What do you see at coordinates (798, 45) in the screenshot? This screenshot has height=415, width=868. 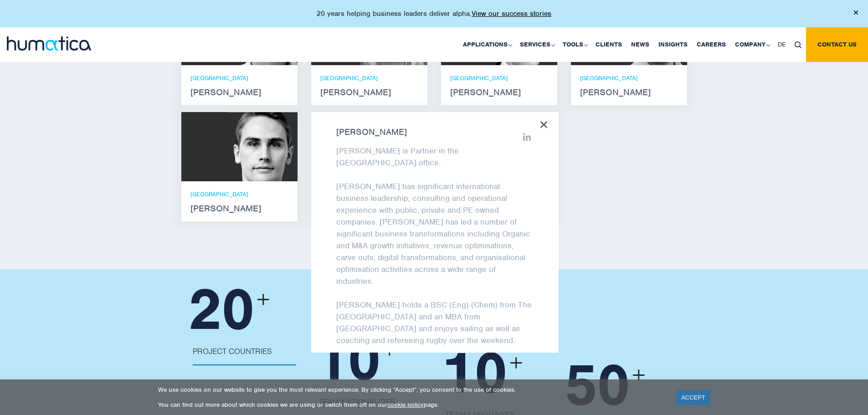 I see `img: search_icon` at bounding box center [798, 45].